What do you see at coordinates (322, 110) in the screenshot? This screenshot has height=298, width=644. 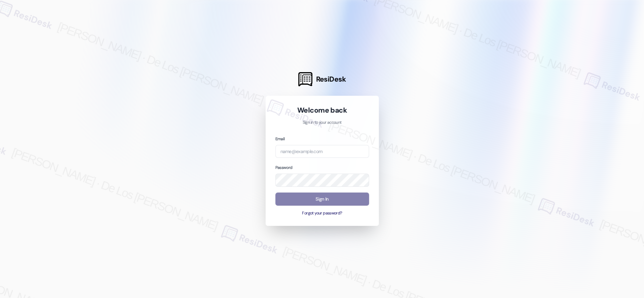 I see `h1: Welcome back` at bounding box center [322, 110].